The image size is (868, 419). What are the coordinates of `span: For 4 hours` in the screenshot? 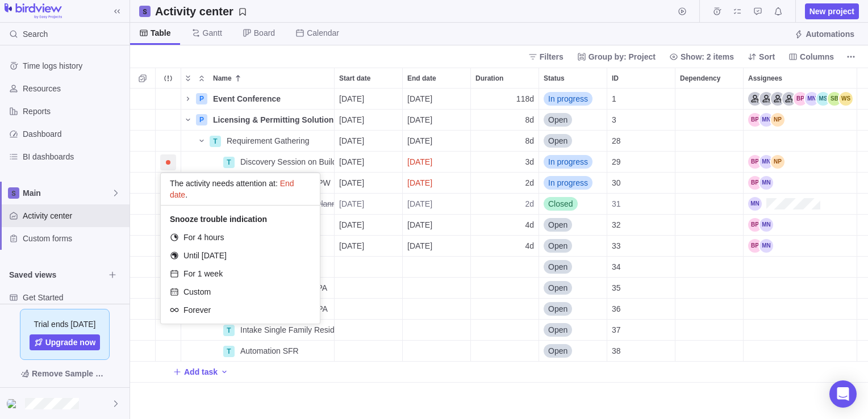 It's located at (204, 237).